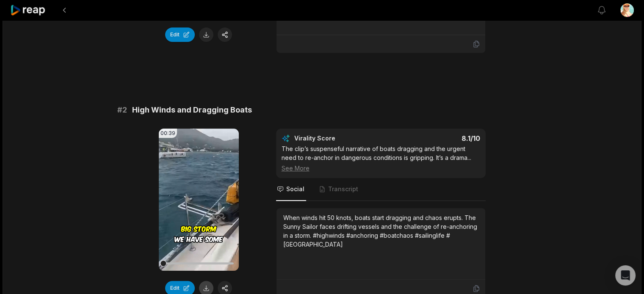 The height and width of the screenshot is (294, 644). I want to click on nav: Tabs, so click(380, 190).